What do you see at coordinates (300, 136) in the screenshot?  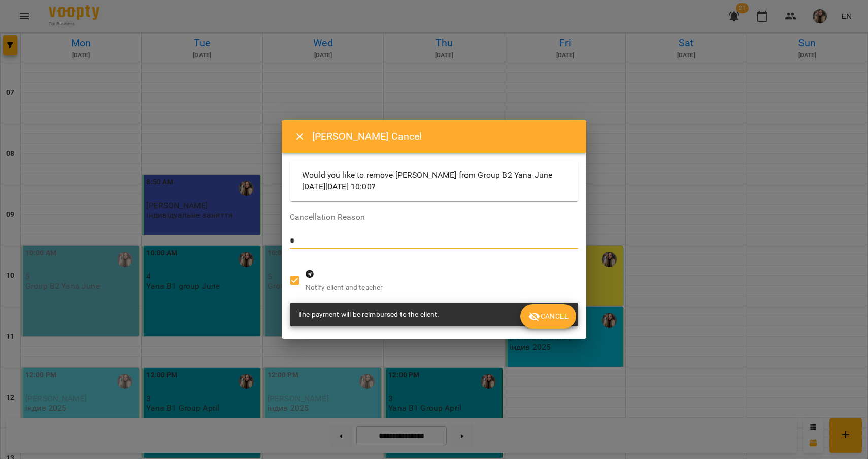 I see `button: Close` at bounding box center [300, 136].